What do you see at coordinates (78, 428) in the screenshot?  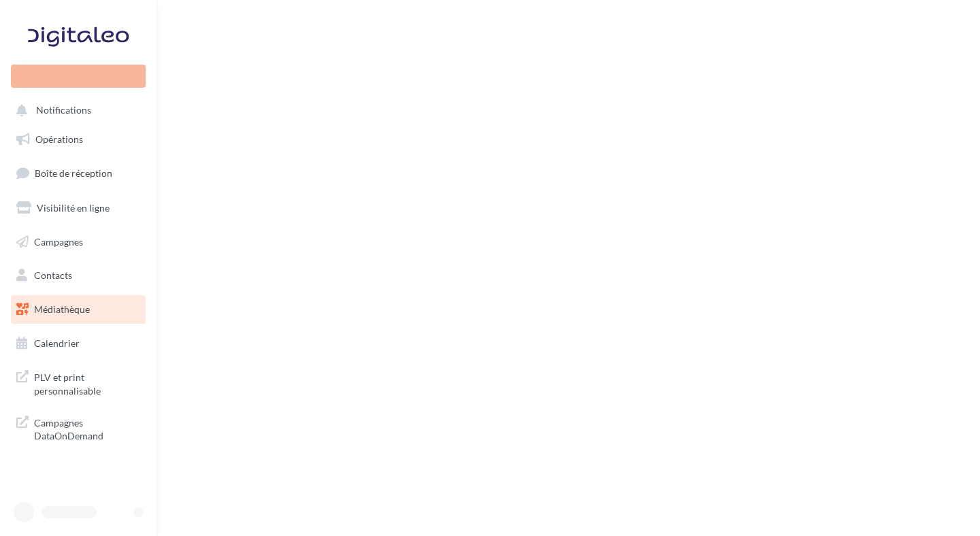 I see `a: Campagnes DataOnDemand` at bounding box center [78, 428].